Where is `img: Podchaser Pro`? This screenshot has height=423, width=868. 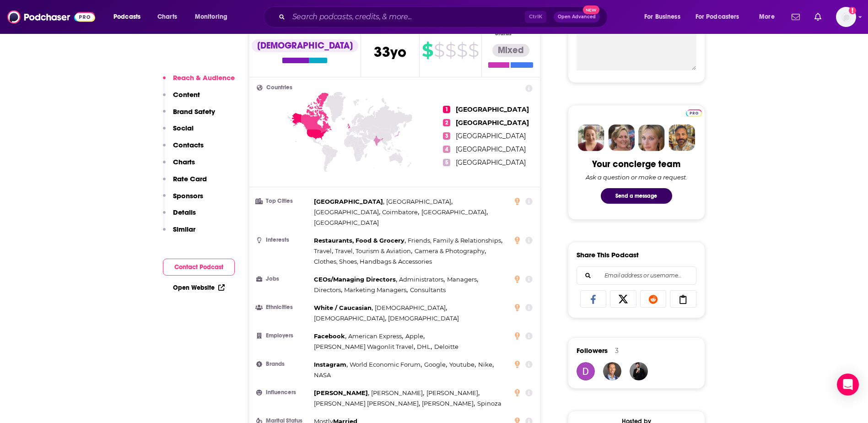 img: Podchaser Pro is located at coordinates (694, 113).